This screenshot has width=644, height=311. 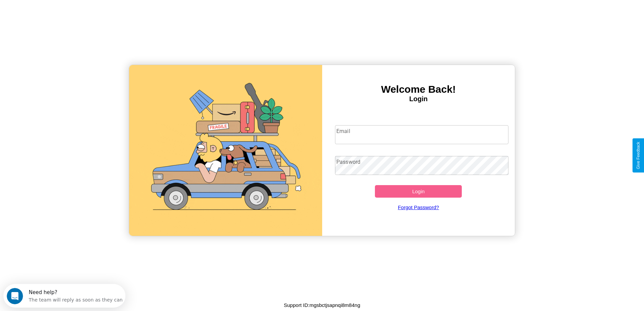 I want to click on a: Forgot Password?, so click(x=418, y=207).